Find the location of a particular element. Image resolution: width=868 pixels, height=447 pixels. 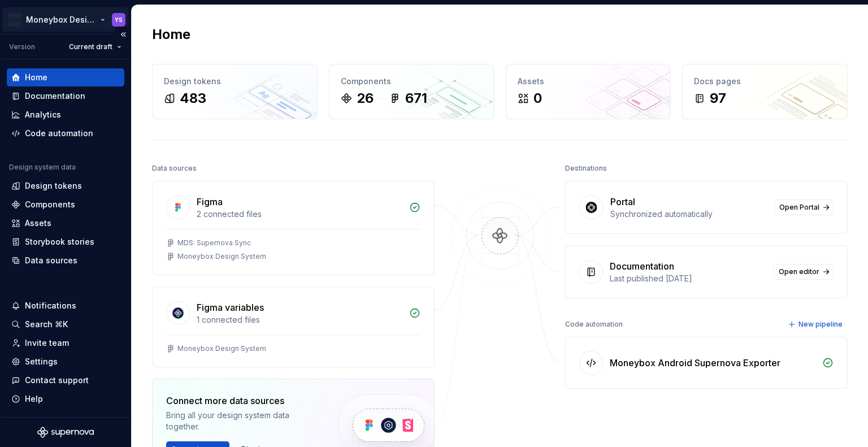

a: Supernova Logo is located at coordinates (65, 432).